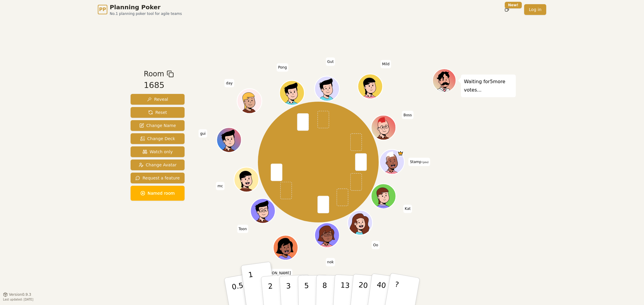 The width and height of the screenshot is (644, 305). I want to click on span: Change Avatar, so click(158, 165).